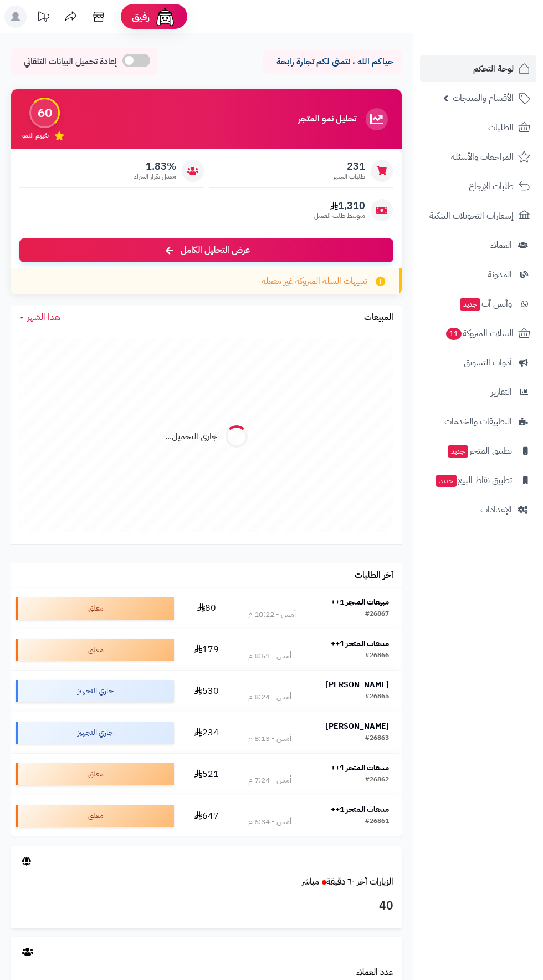 Image resolution: width=543 pixels, height=980 pixels. Describe the element at coordinates (207, 608) in the screenshot. I see `td: 80` at that location.